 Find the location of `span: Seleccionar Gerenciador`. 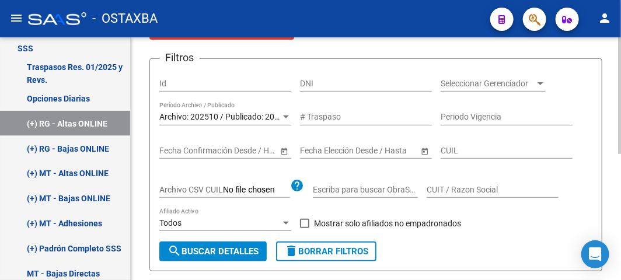

span: Seleccionar Gerenciador is located at coordinates (488, 83).